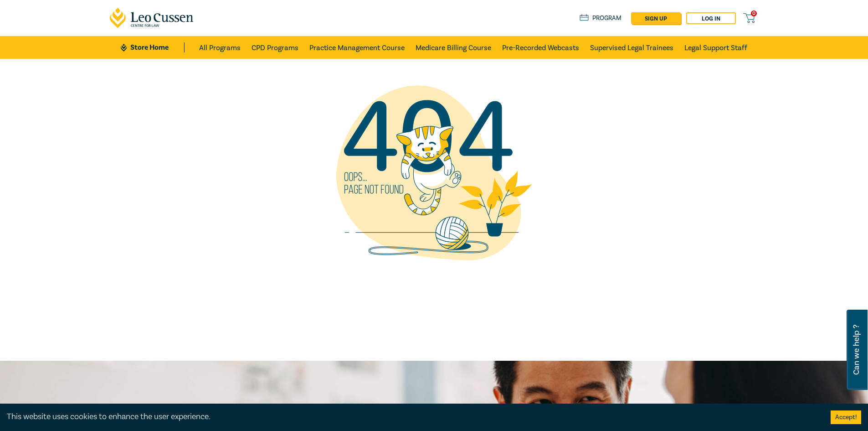 Image resolution: width=868 pixels, height=431 pixels. What do you see at coordinates (152, 48) in the screenshot?
I see `a: Store Home` at bounding box center [152, 48].